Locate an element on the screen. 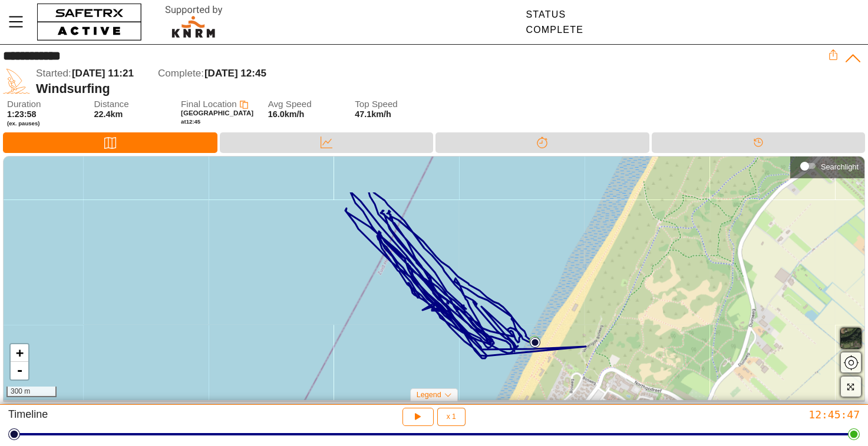 The height and width of the screenshot is (446, 868). span: 47.1km/h is located at coordinates (373, 115).